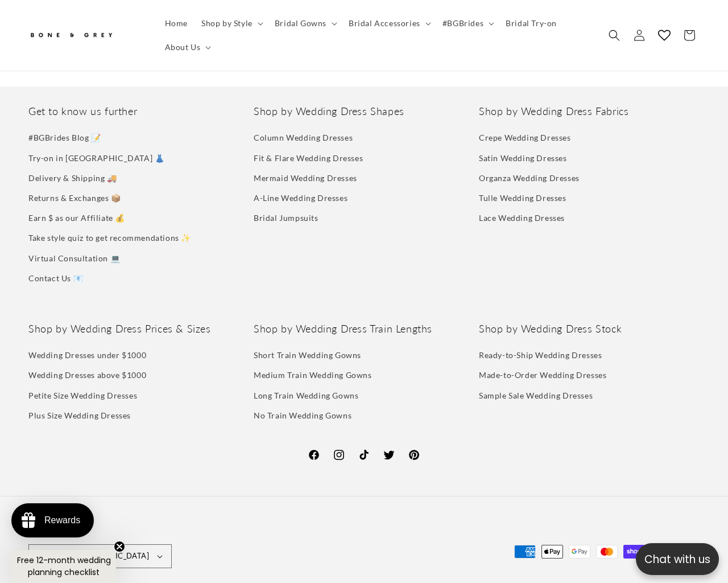 The image size is (728, 583). I want to click on a: Petite Size Wedding Dresses, so click(82, 395).